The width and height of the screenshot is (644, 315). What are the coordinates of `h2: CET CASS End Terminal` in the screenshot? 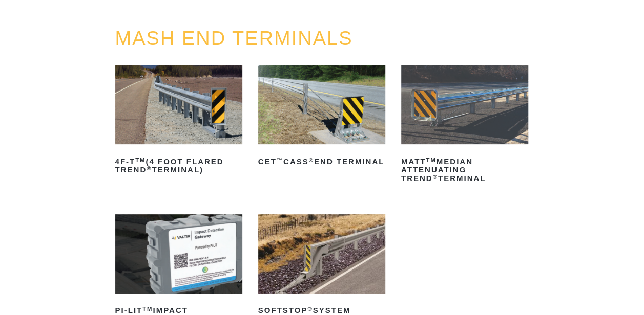 It's located at (322, 162).